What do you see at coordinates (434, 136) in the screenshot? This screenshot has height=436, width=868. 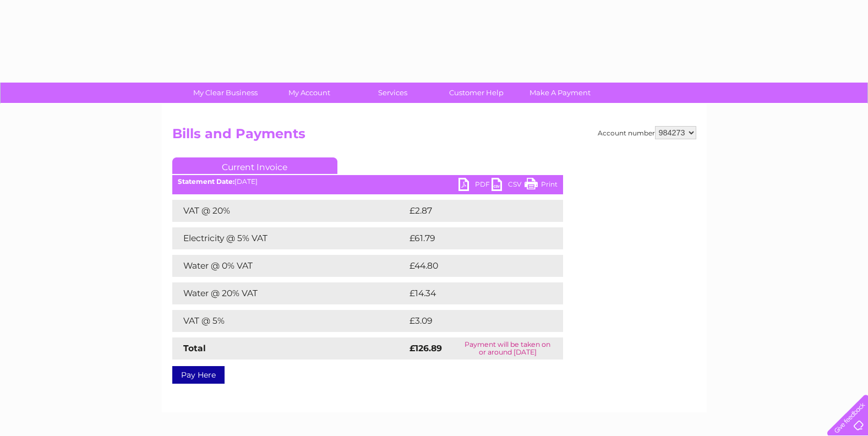 I see `h2: Bills and Payments` at bounding box center [434, 136].